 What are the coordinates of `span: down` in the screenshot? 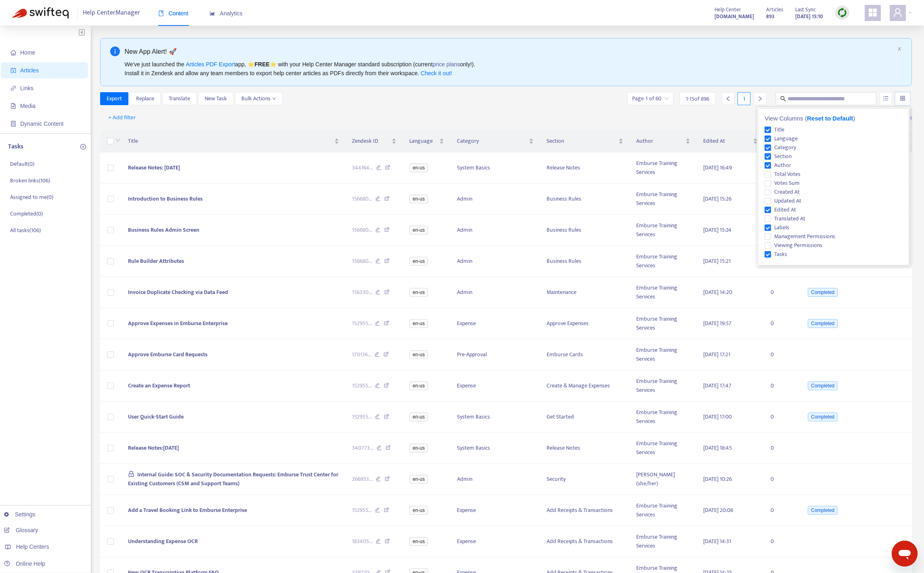 It's located at (118, 140).